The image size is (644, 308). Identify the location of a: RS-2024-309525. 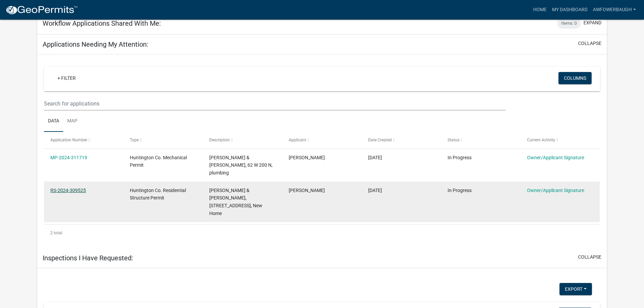
(68, 191).